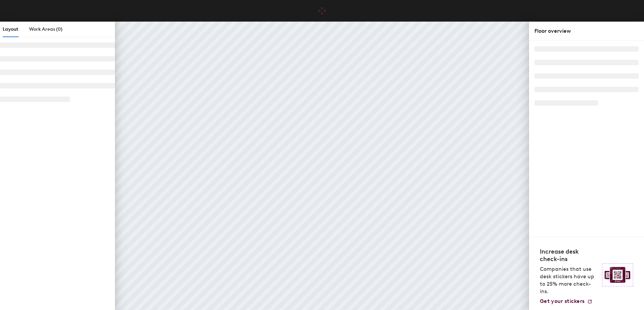  I want to click on a: Get your stickers, so click(566, 301).